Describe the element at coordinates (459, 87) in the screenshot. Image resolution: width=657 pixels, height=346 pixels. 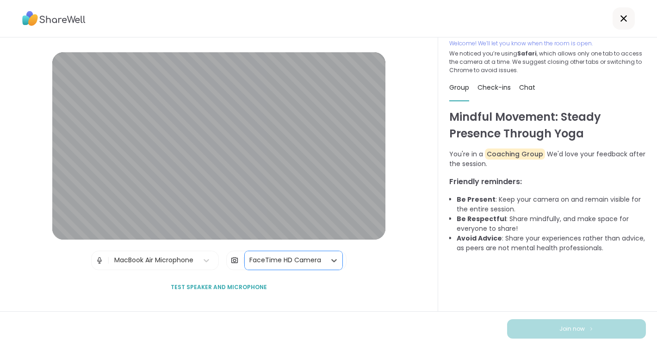
I see `span: Group` at that location.